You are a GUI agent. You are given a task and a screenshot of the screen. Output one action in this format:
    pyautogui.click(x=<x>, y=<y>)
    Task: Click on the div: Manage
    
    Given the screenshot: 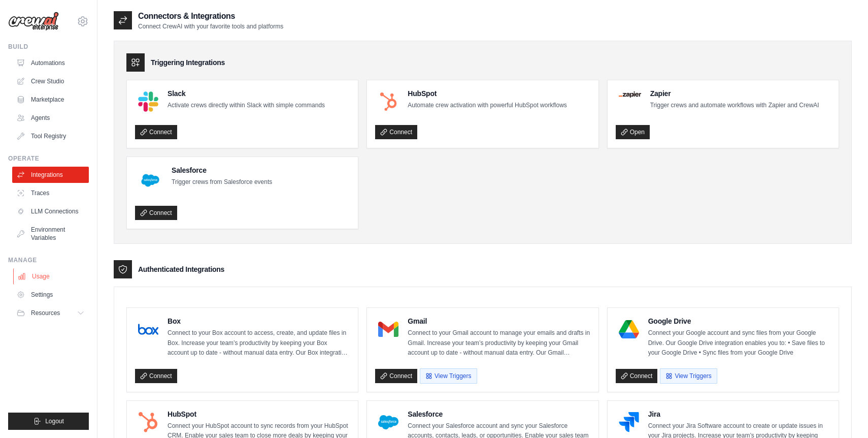 What is the action you would take?
    pyautogui.click(x=48, y=260)
    